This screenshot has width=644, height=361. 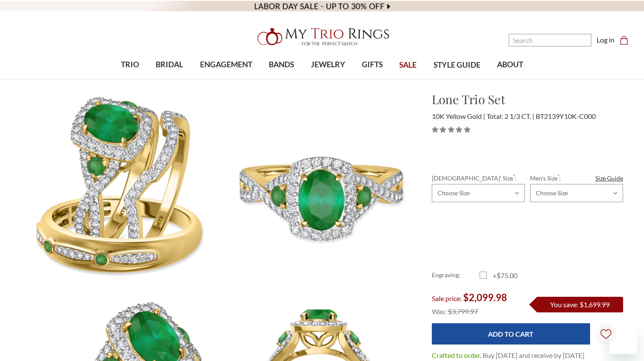 I want to click on a: Wish Lists, so click(x=606, y=334).